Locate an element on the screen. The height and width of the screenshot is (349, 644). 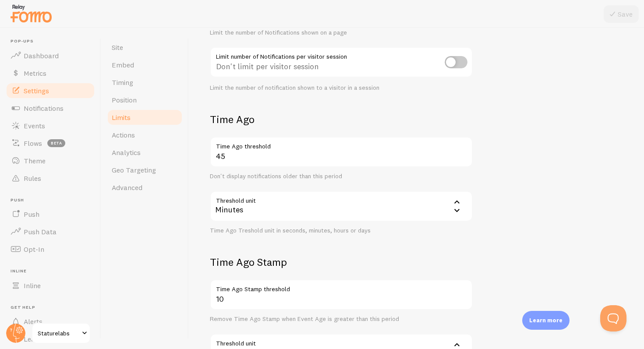
a: Embed is located at coordinates (145, 65).